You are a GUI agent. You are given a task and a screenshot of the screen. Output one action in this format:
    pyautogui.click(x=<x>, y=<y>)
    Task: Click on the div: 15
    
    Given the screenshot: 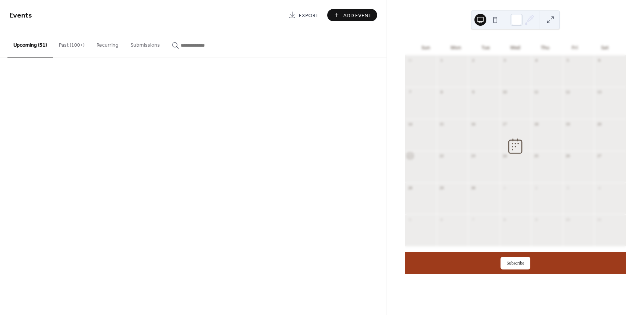 What is the action you would take?
    pyautogui.click(x=441, y=124)
    